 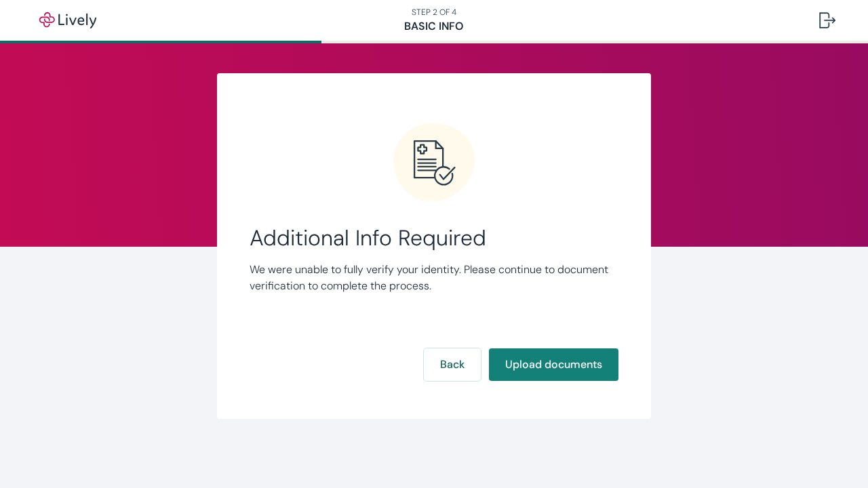 I want to click on button: Log out, so click(x=828, y=20).